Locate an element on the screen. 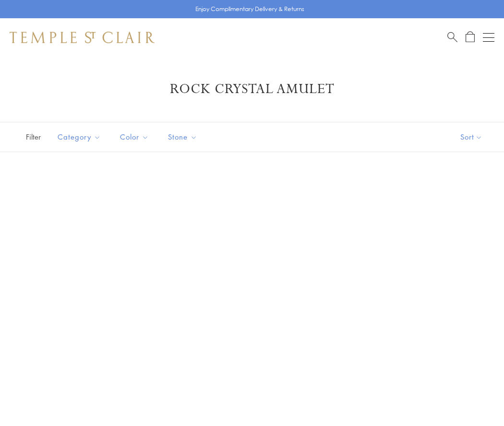 The image size is (504, 426). button: Show sort by is located at coordinates (471, 137).